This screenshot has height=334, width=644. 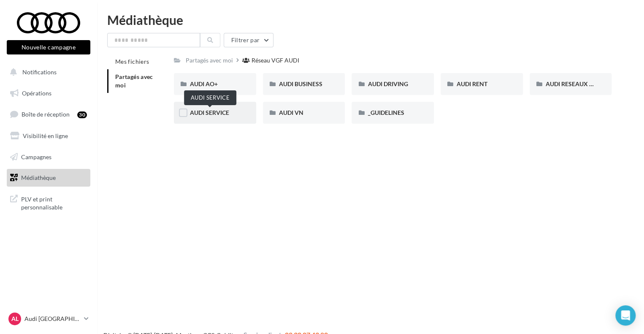 I want to click on span: AUDI RENT, so click(x=472, y=84).